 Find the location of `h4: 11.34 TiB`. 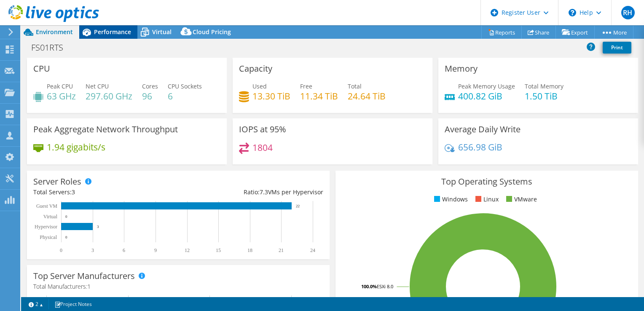

h4: 11.34 TiB is located at coordinates (319, 96).